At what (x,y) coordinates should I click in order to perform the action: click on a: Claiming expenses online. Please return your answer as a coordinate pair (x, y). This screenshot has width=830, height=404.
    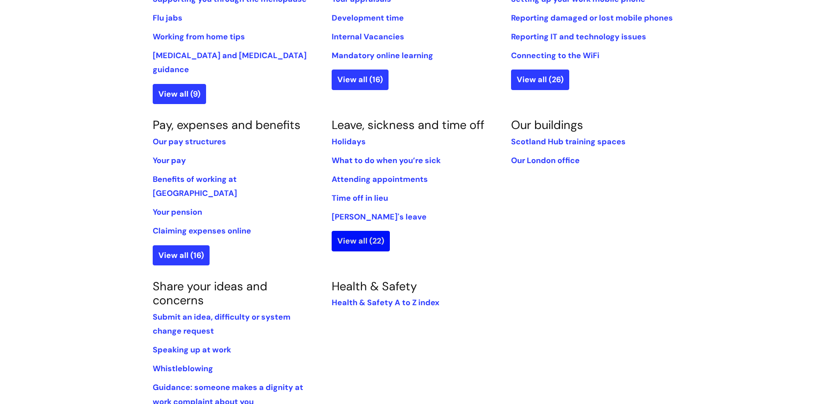
    Looking at the image, I should click on (202, 231).